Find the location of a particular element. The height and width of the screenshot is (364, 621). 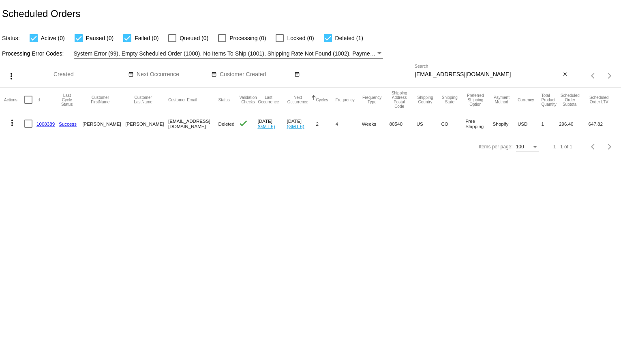

mat-select: Filter by Processing Error Codes is located at coordinates (229, 54).